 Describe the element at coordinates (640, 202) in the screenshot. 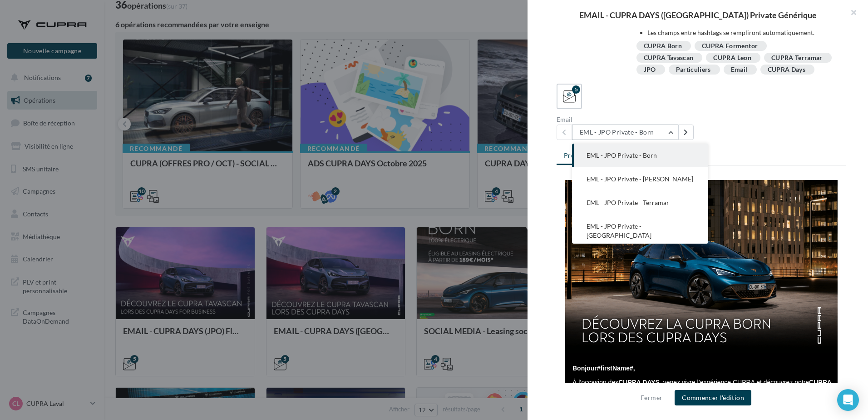

I see `button: EML - JPO Private - Terramar` at that location.